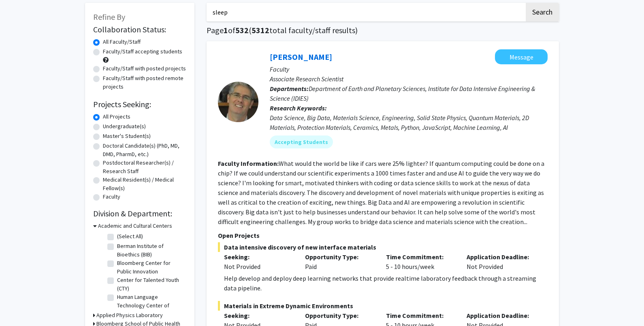 This screenshot has height=326, width=644. I want to click on label: Doctoral Candidate(s) (PhD, MD, DMD, PharmD, etc.), so click(144, 150).